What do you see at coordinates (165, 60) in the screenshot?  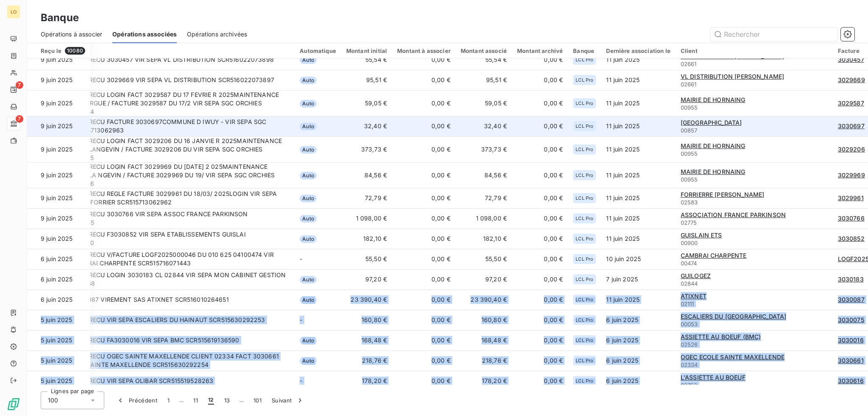 I see `td: VIREMENT SEPA RECU 3030457 VIR SEPA VL DISTRIBUTION SCR516022073898` at bounding box center [165, 60].